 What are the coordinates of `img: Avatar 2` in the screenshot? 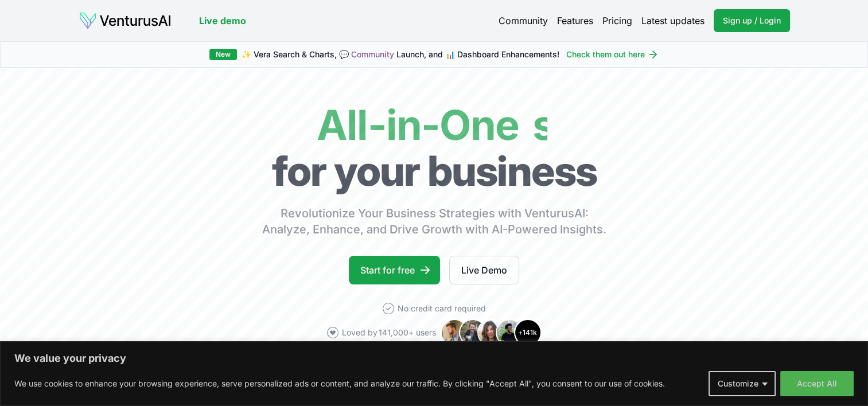 It's located at (473, 333).